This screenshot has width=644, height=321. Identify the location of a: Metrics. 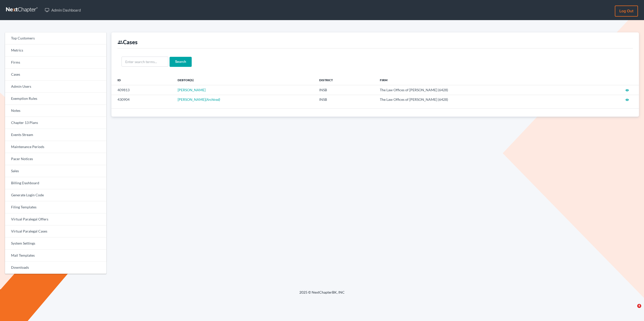
(56, 50).